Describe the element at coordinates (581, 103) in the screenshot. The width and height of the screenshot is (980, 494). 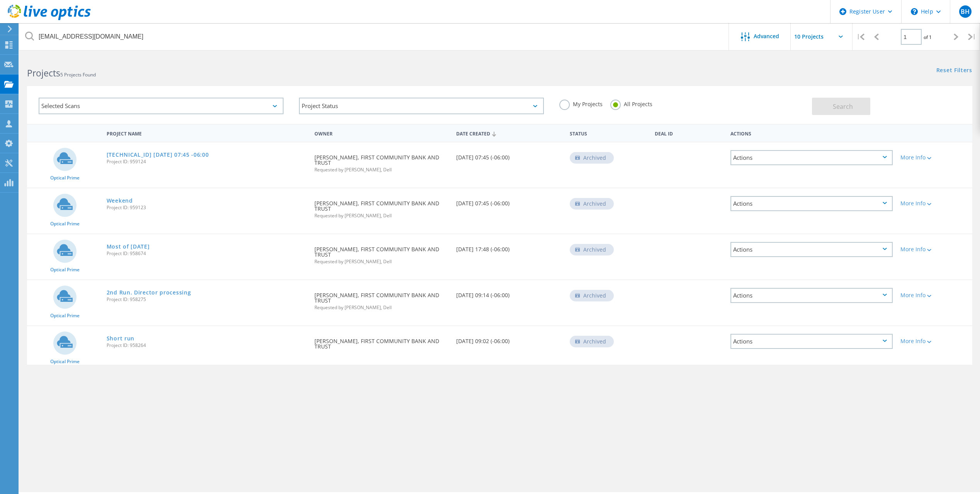
I see `label: My Projects` at that location.